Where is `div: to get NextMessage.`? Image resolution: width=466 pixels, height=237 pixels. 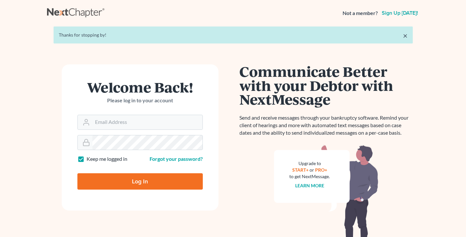 div: to get NextMessage. is located at coordinates (310, 176).